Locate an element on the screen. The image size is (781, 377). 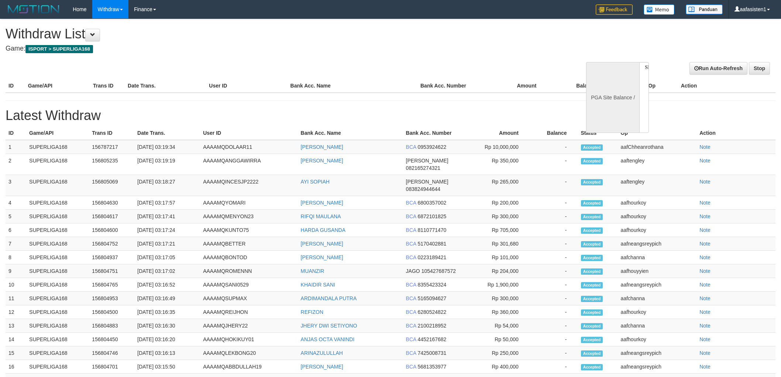
th: Date Trans. is located at coordinates (165, 86).